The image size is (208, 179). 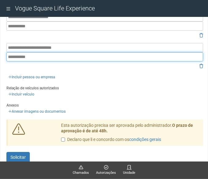 What do you see at coordinates (111, 139) in the screenshot?
I see `label: Declaro que li e concordo com os` at bounding box center [111, 139].